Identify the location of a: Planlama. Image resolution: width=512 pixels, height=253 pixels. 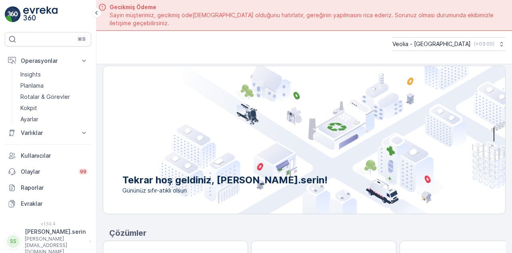
(54, 86).